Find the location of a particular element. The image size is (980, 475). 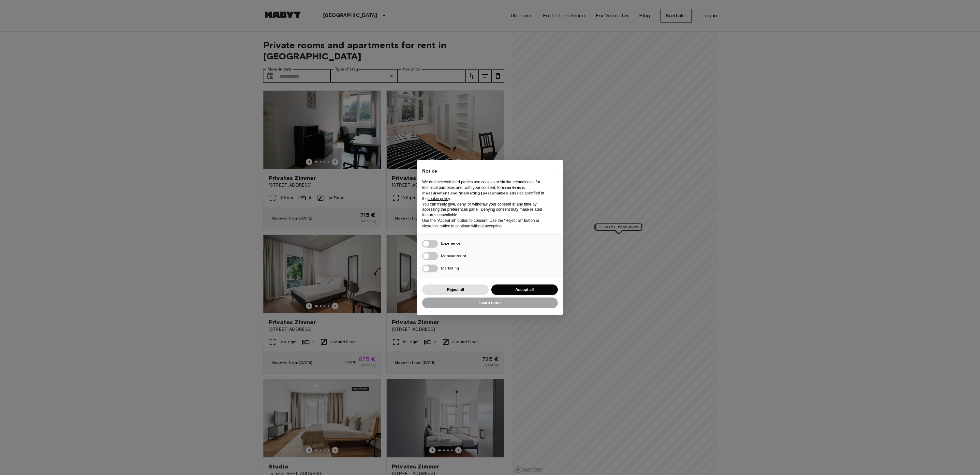

p: We and selected third parties use cookies or similar technologies for technical purposes and, wit... is located at coordinates (485, 190).